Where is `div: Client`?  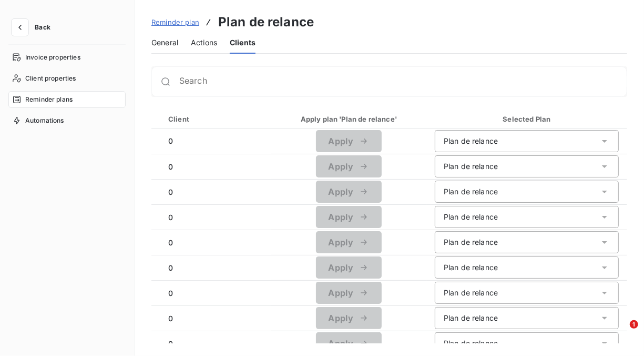
div: Client is located at coordinates (213, 119).